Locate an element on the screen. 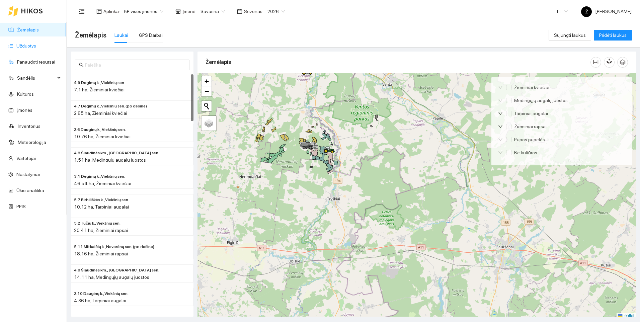  span: 4.9 Degimų k., Viekšnių sen. is located at coordinates (99, 83).